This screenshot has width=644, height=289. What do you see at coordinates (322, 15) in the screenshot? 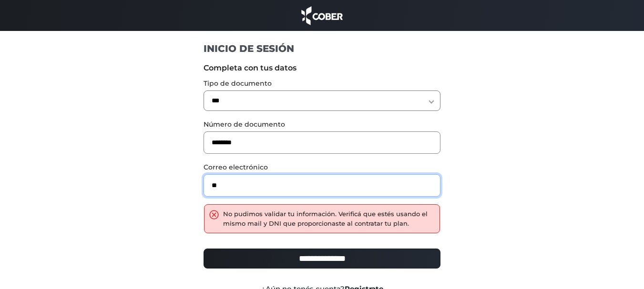
I see `img: cober_marca.png` at bounding box center [322, 15].